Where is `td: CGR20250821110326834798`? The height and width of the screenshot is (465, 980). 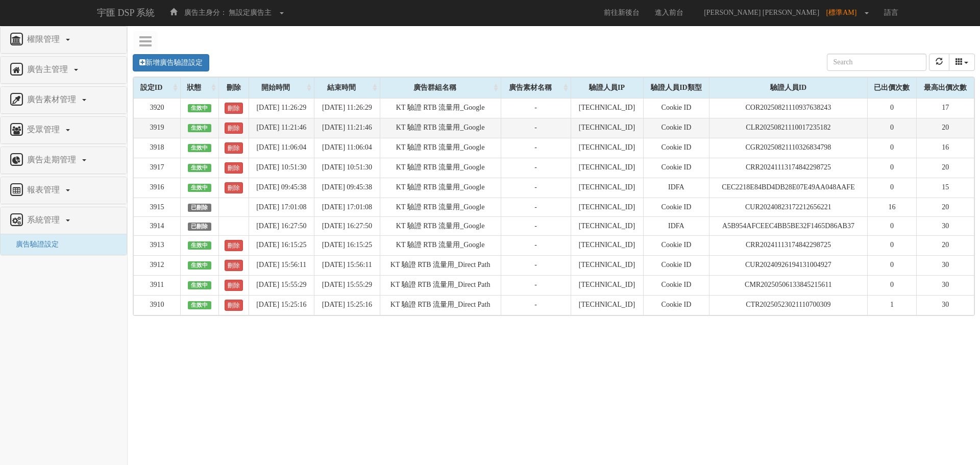 td: CGR20250821110326834798 is located at coordinates (788, 147).